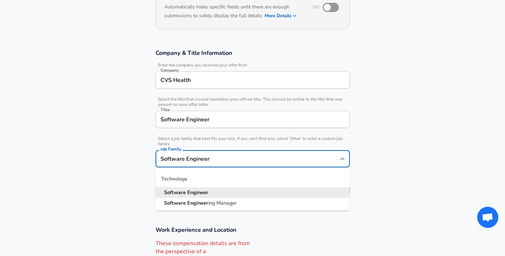  I want to click on div: Open chat, so click(488, 218).